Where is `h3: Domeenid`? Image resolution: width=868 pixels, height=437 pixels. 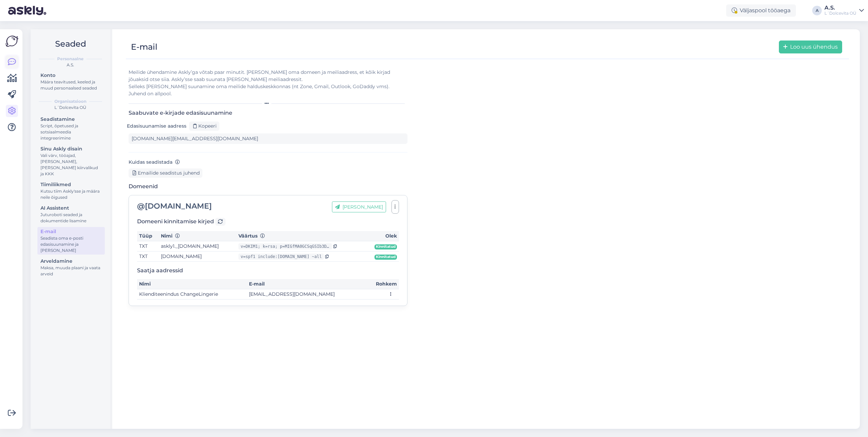 h3: Domeenid is located at coordinates (268, 186).